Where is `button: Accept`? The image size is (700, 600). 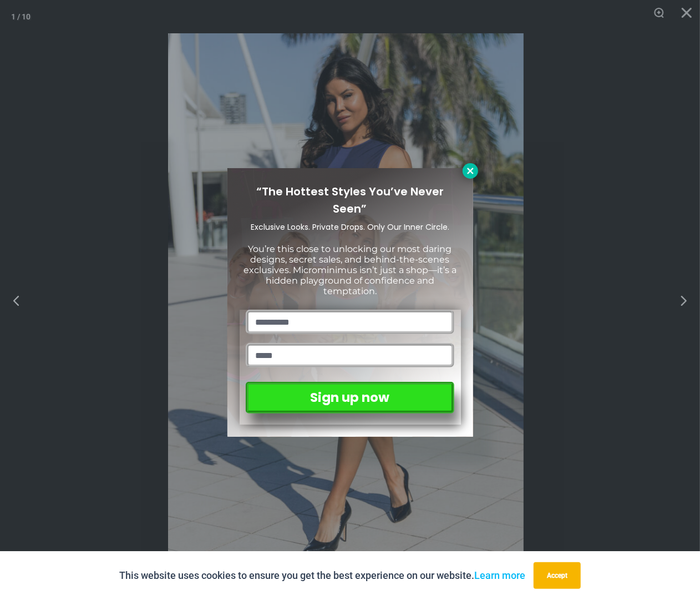
button: Accept is located at coordinates (557, 575).